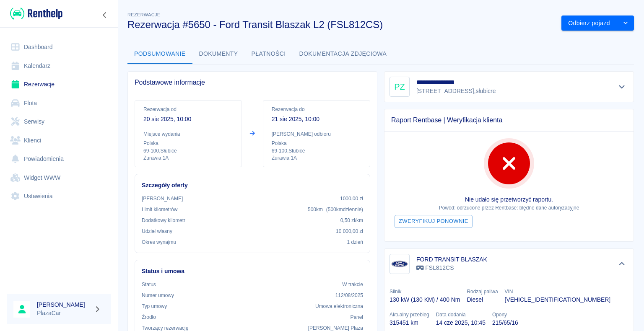 This screenshot has height=331, width=644. What do you see at coordinates (349, 231) in the screenshot?
I see `p: 10 000,00 zł` at bounding box center [349, 231].